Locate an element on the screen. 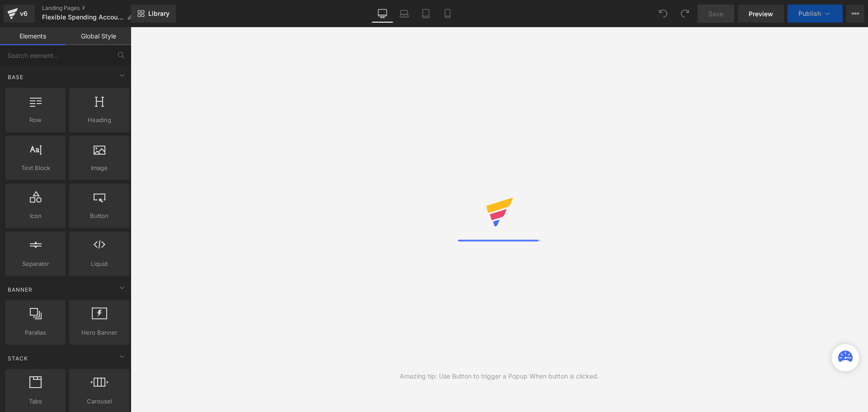 The width and height of the screenshot is (868, 412). div: v6 is located at coordinates (23, 13).